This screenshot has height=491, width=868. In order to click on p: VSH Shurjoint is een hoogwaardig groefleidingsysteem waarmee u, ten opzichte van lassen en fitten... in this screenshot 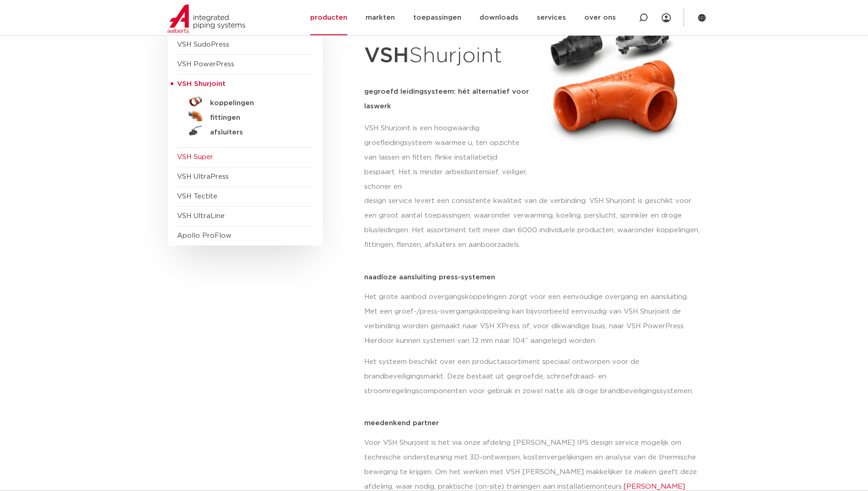, I will do `click(447, 158)`.